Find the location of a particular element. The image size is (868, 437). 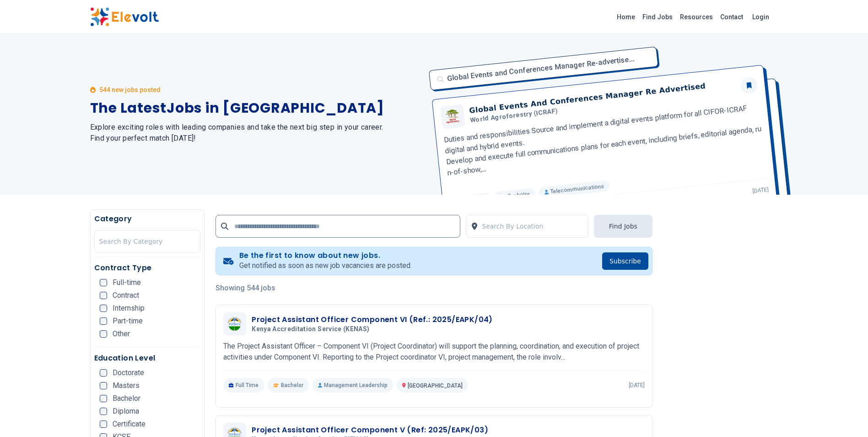

a: Find Jobs is located at coordinates (657, 17).